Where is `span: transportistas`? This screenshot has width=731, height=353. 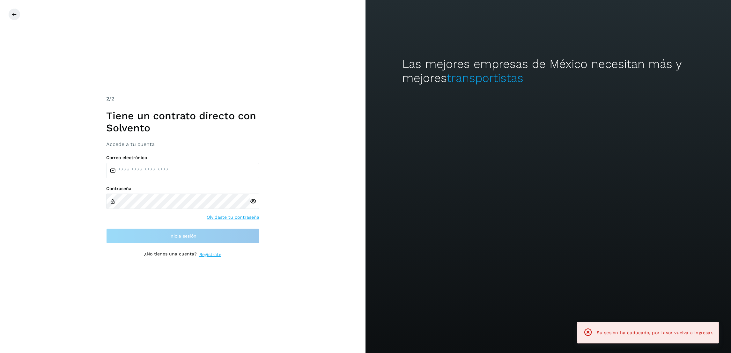 span: transportistas is located at coordinates (485, 78).